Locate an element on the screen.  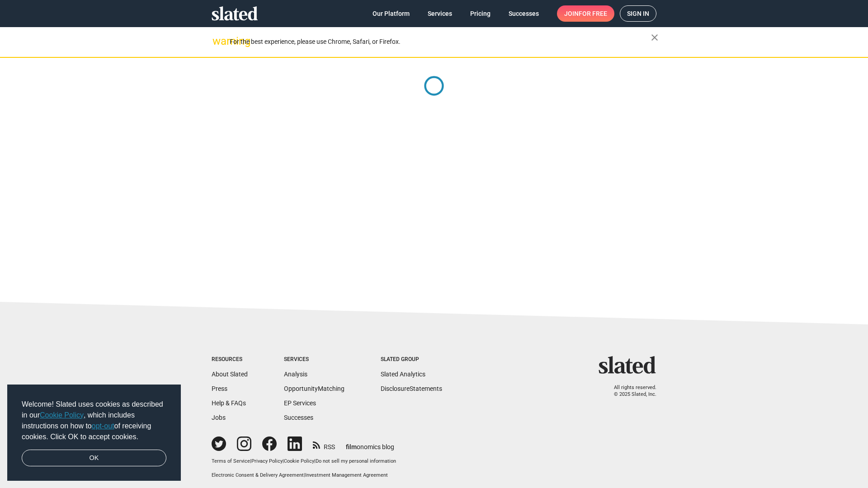
a: Sign in is located at coordinates (638, 14).